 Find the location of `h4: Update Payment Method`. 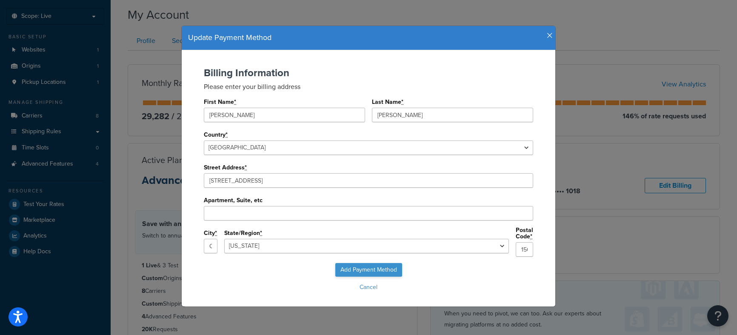

h4: Update Payment Method is located at coordinates (369, 38).